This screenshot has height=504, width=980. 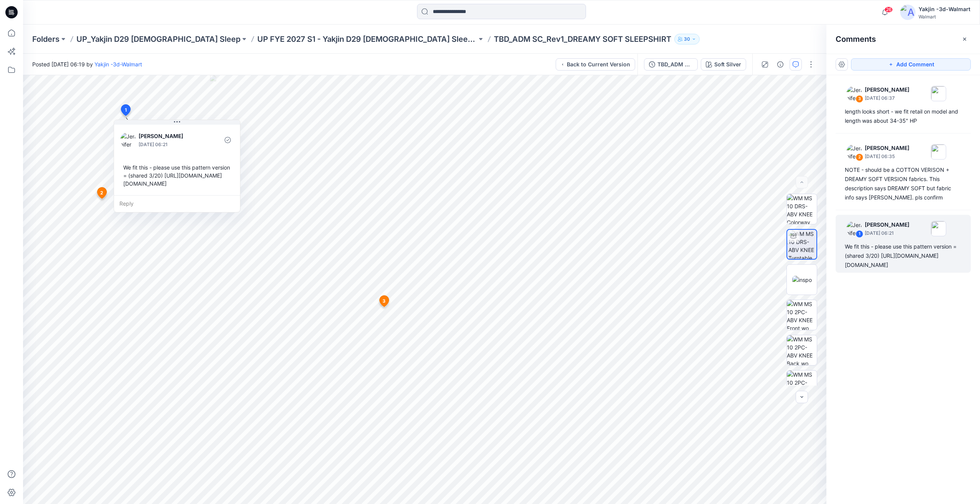 I want to click on div: Reply, so click(x=177, y=204).